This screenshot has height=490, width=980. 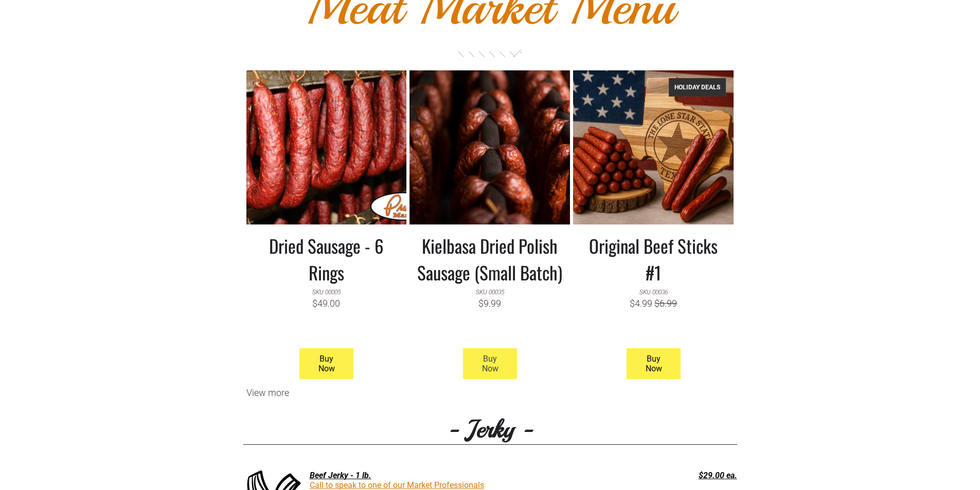 What do you see at coordinates (326, 291) in the screenshot?
I see `div: SKU 00005` at bounding box center [326, 291].